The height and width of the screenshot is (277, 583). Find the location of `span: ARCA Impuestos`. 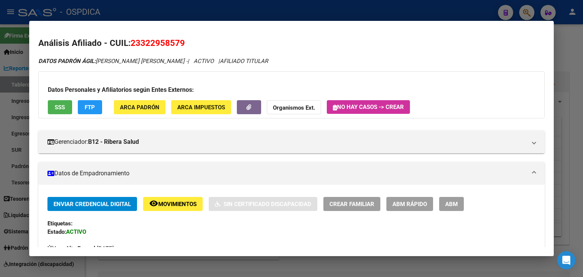

span: ARCA Impuestos is located at coordinates (201, 107).